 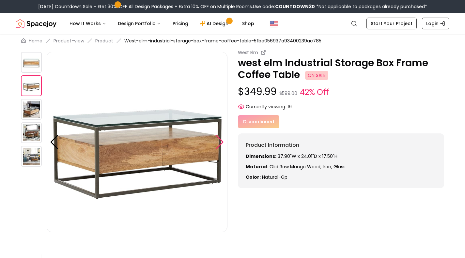 I want to click on small: 42% Off, so click(x=314, y=92).